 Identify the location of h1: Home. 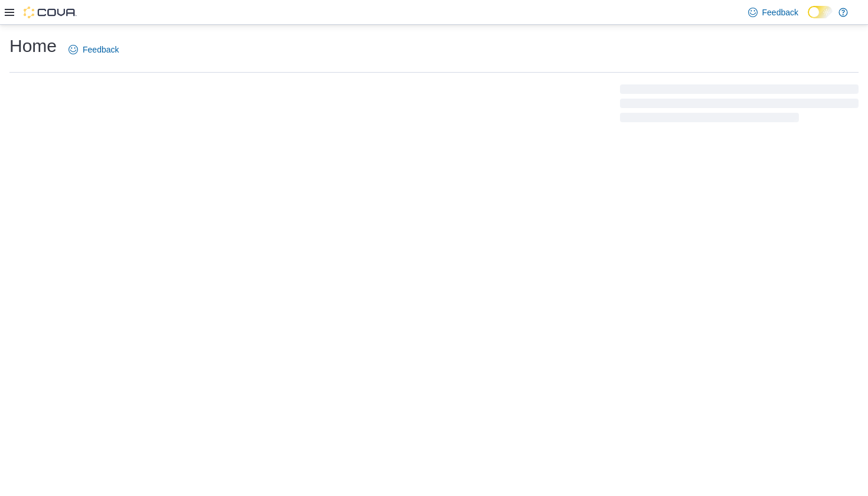
(33, 46).